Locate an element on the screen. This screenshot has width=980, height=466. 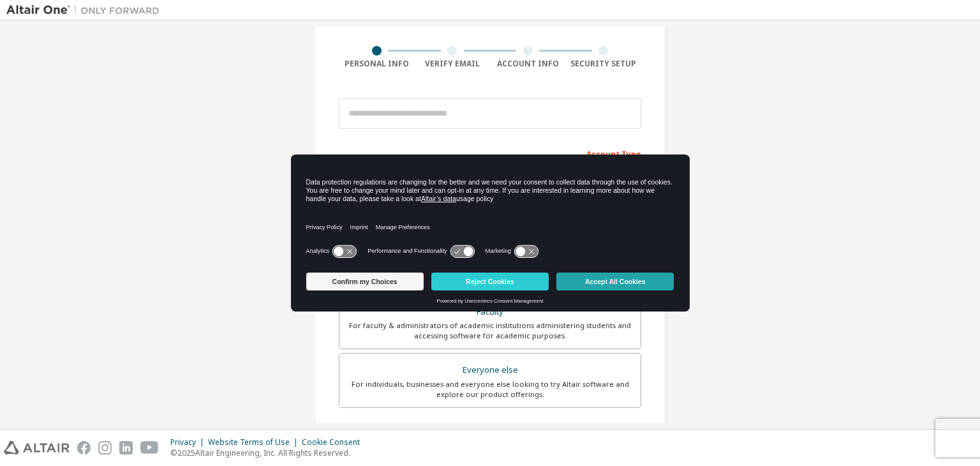
p: © 2025 Altair Engineering, Inc. All Rights Reserved. is located at coordinates (268, 452).